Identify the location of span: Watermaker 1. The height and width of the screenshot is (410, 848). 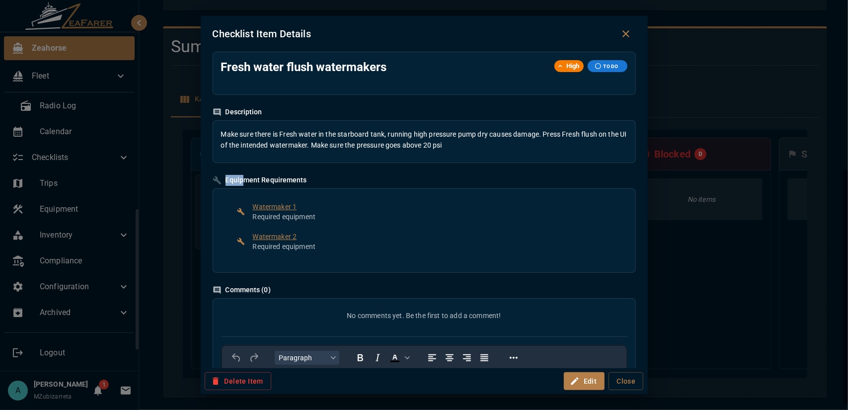
(432, 207).